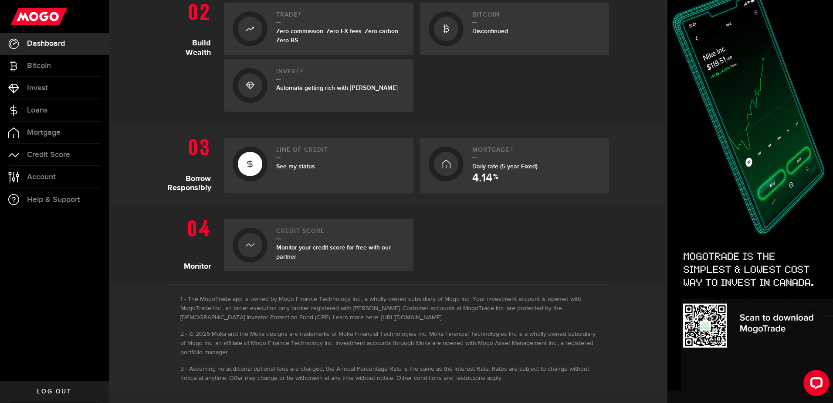 Image resolution: width=833 pixels, height=403 pixels. What do you see at coordinates (20, 17) in the screenshot?
I see `button: Open LiveChat chat widget` at bounding box center [20, 17].